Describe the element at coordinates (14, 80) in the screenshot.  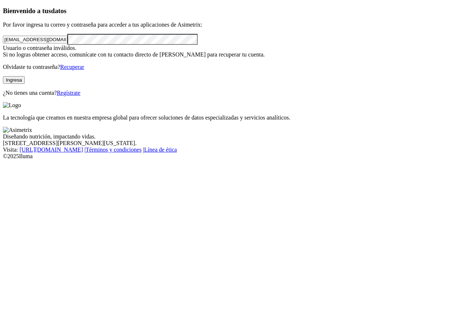
I see `button: Ingresa` at that location.